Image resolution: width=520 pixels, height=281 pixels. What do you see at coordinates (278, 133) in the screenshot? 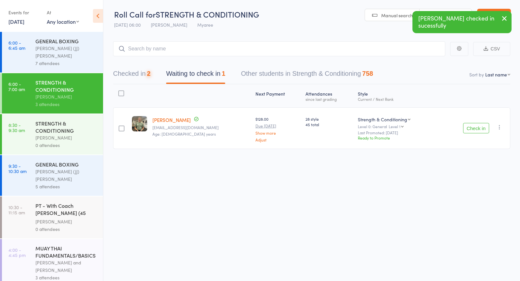
I see `a: Show more` at bounding box center [278, 133].